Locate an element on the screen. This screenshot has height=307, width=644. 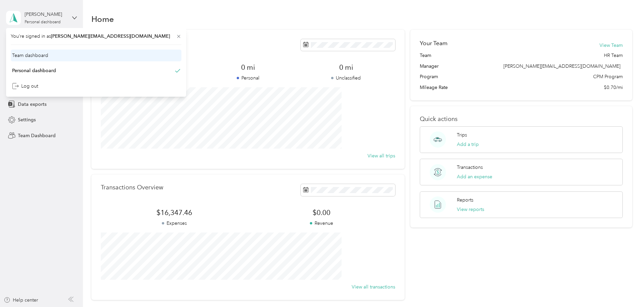
span: Mileage Rate is located at coordinates (433, 87).